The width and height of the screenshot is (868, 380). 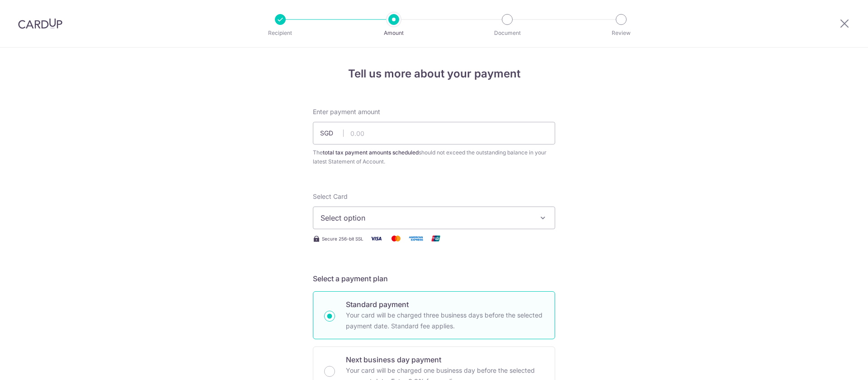 What do you see at coordinates (434, 73) in the screenshot?
I see `h4: Tell us more about your payment` at bounding box center [434, 73].